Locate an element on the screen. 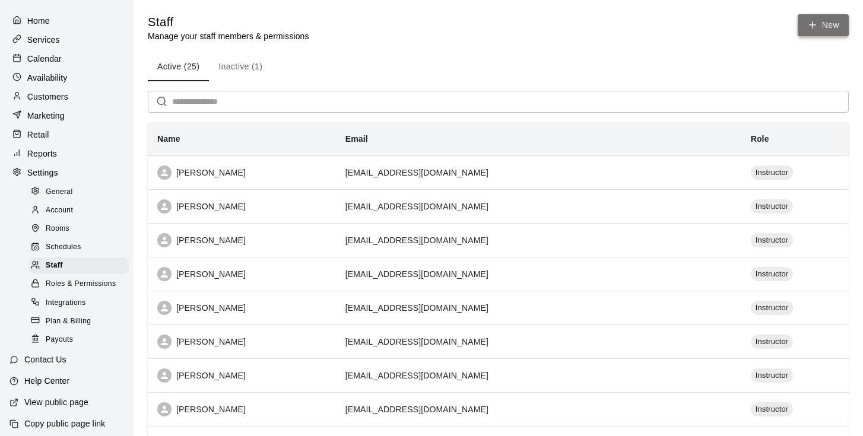  div: Marketing is located at coordinates (66, 116).